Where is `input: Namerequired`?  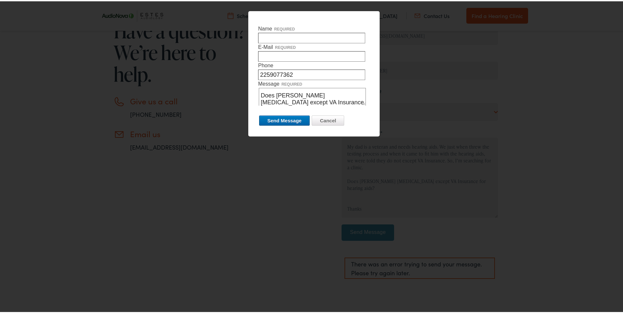 input: Namerequired is located at coordinates (312, 37).